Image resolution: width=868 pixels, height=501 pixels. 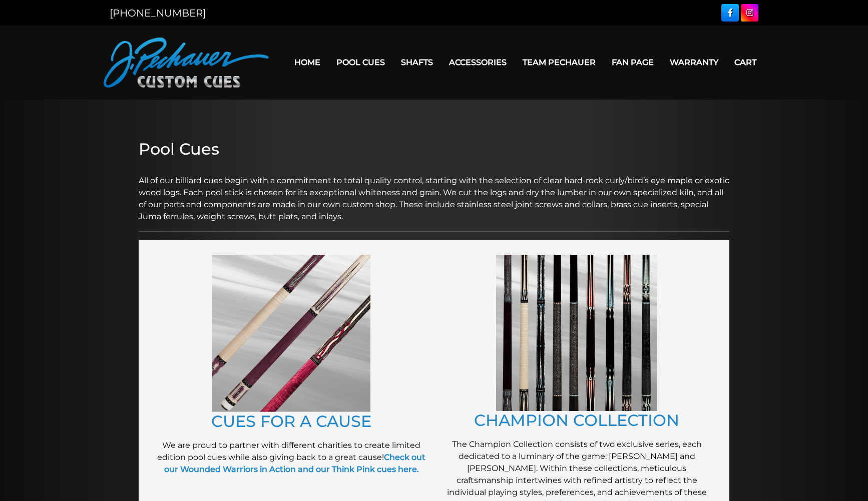 What do you see at coordinates (292, 421) in the screenshot?
I see `a: CUES FOR A CAUSE` at bounding box center [292, 421].